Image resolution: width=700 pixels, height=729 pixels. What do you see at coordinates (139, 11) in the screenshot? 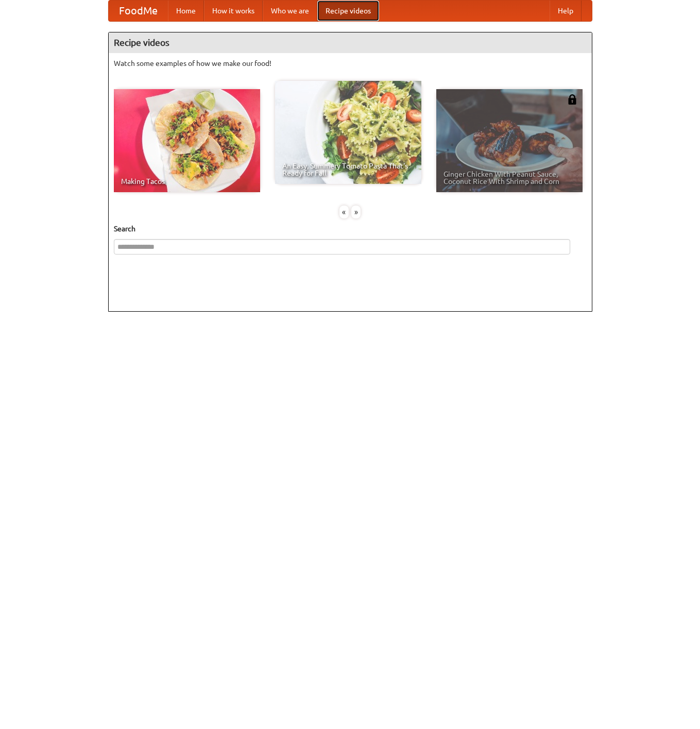
I see `a: FoodMe` at bounding box center [139, 11].